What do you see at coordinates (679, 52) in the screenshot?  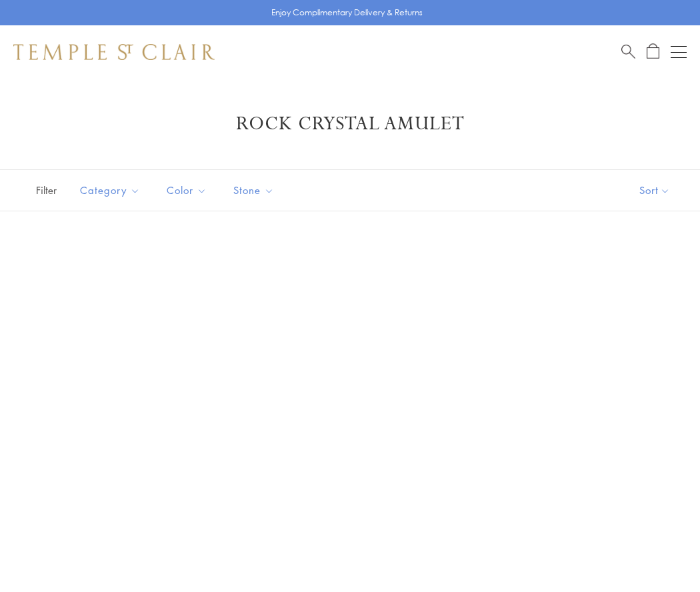 I see `button: Open navigation` at bounding box center [679, 52].